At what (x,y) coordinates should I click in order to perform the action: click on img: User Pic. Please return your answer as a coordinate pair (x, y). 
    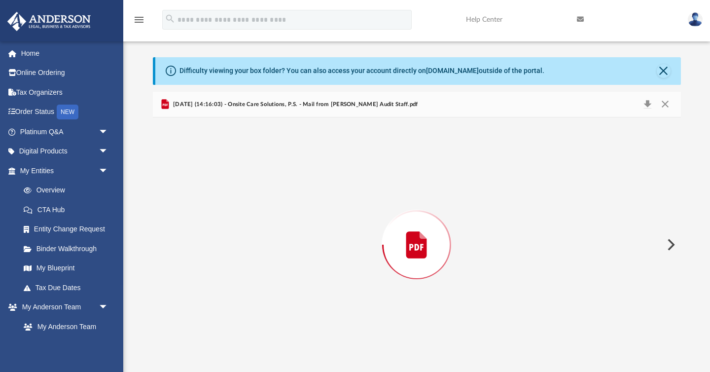
    Looking at the image, I should click on (696, 19).